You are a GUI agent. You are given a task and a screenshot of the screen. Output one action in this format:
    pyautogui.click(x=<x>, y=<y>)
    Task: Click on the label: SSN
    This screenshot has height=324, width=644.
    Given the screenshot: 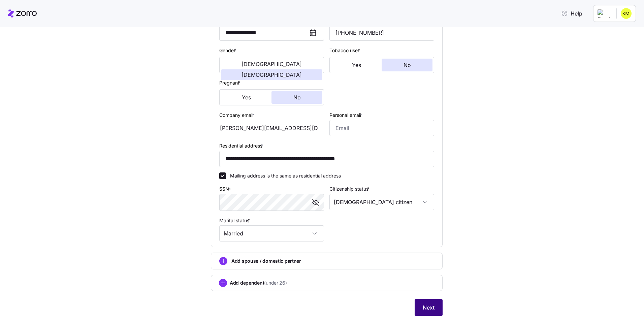 What is the action you would take?
    pyautogui.click(x=226, y=189)
    